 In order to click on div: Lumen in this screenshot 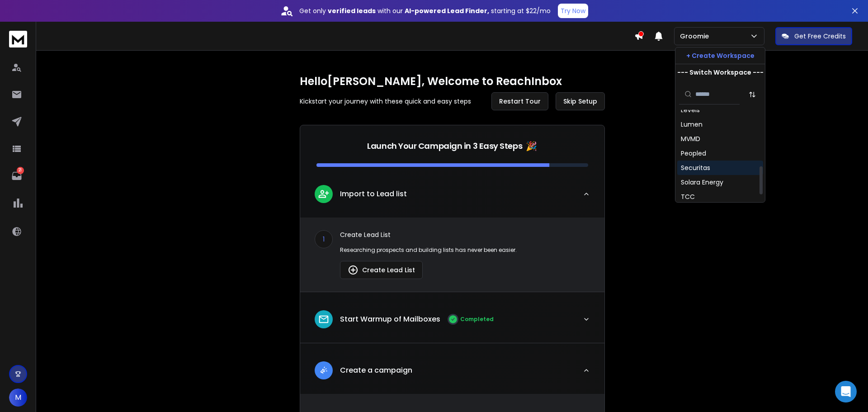, I will do `click(692, 124)`.